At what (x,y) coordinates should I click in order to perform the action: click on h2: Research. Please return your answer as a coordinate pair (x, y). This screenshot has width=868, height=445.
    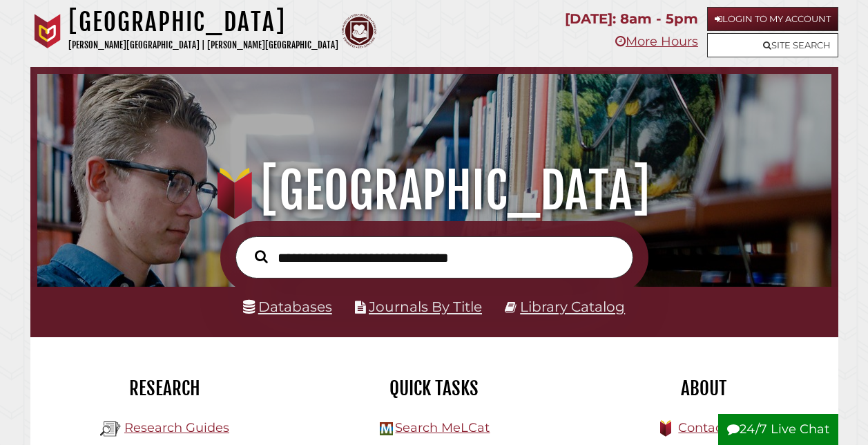
    Looking at the image, I should click on (165, 388).